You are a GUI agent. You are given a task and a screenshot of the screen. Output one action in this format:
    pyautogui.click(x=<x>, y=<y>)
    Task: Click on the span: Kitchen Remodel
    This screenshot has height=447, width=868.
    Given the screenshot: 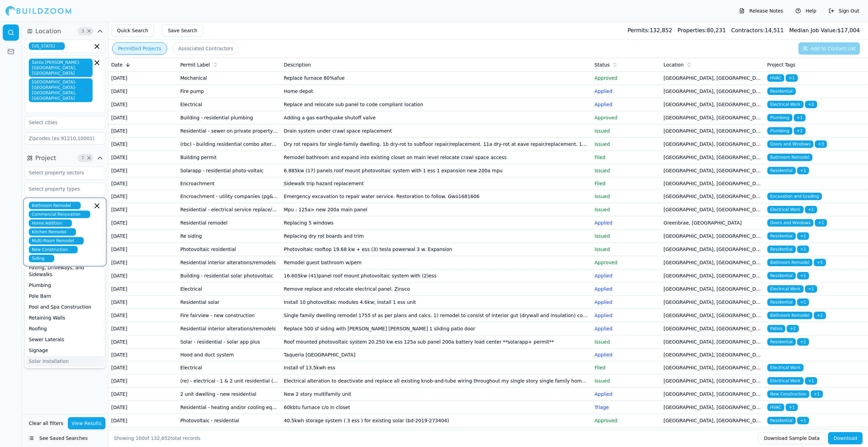 What is the action you would take?
    pyautogui.click(x=52, y=232)
    